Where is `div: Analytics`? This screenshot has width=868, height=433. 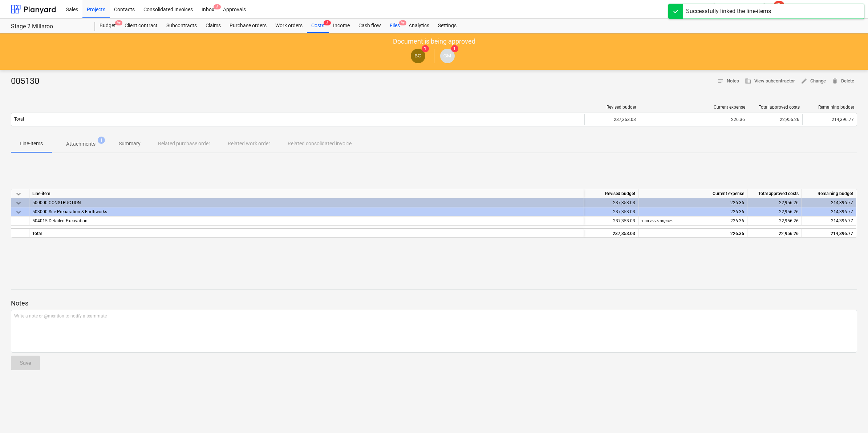
div: Analytics is located at coordinates (419, 26).